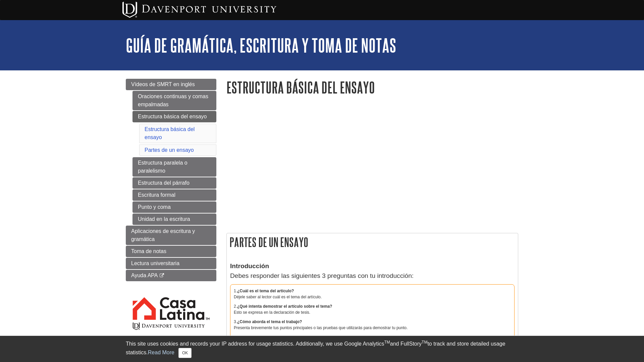  I want to click on a: Ayuda APA, so click(171, 275).